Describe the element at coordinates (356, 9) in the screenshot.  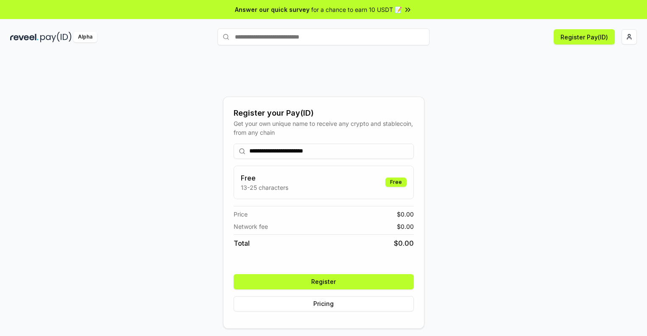
I see `span: for a chance to earn 10 USDT 📝` at that location.